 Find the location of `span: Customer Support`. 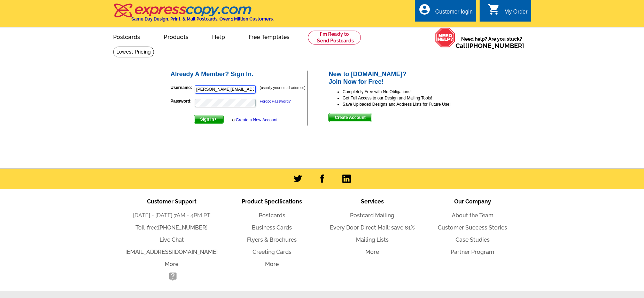

span: Customer Support is located at coordinates (172, 201).